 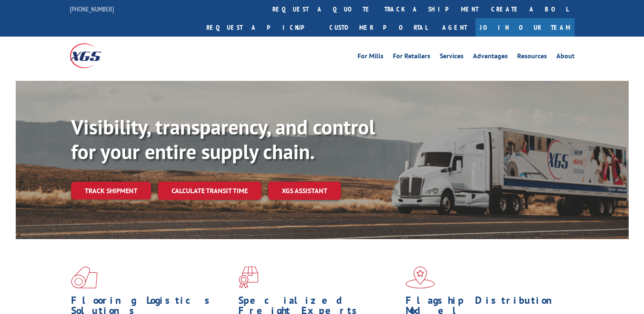 I want to click on a: Join Our Team, so click(x=525, y=27).